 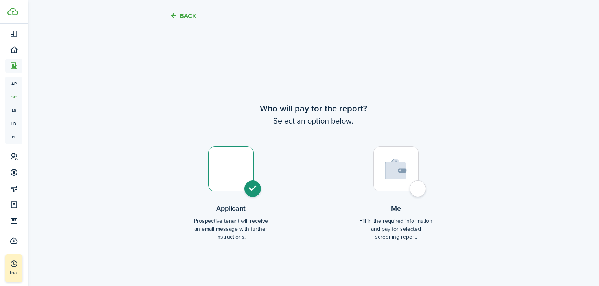 What do you see at coordinates (231, 209) in the screenshot?
I see `control-radio-card-title: Applicant` at bounding box center [231, 209].